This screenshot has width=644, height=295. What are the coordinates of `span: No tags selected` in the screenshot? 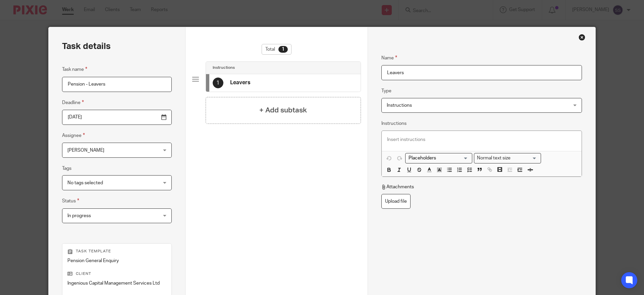 It's located at (85, 183).